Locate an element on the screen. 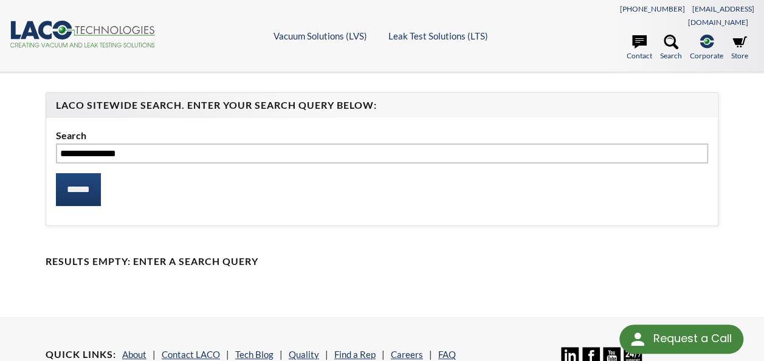 Image resolution: width=764 pixels, height=361 pixels. a: Leak Test Solutions (LTS) is located at coordinates (438, 36).